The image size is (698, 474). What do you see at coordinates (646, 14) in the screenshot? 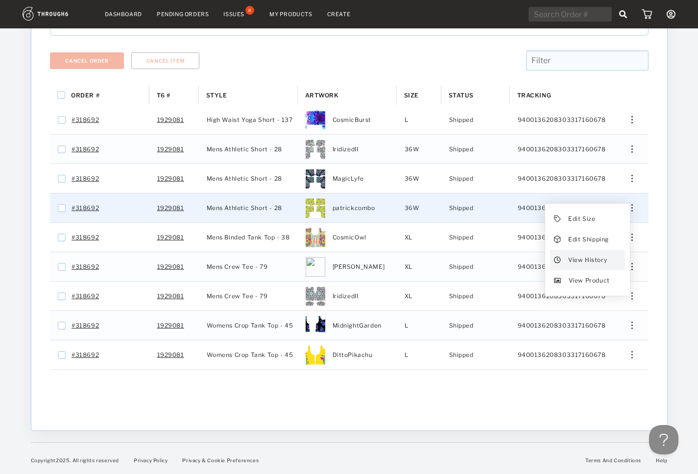
I see `img: icon_cart.dab5cea1.svg` at bounding box center [646, 14].